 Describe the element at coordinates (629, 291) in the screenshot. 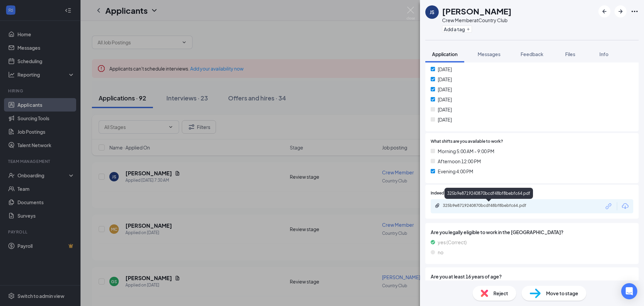

I see `div: Open Intercom Messenger` at that location.